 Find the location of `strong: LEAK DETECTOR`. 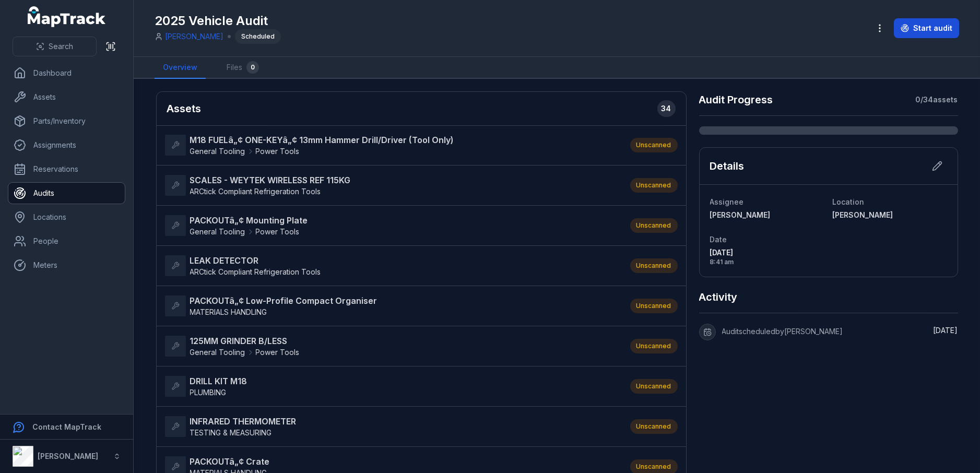

strong: LEAK DETECTOR is located at coordinates (255, 260).